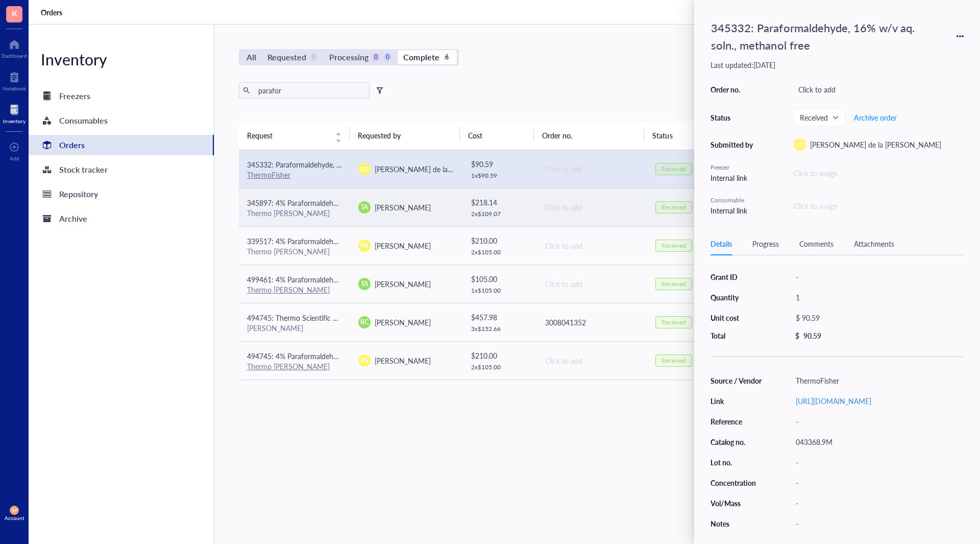  What do you see at coordinates (14, 48) in the screenshot?
I see `a: Dashboard` at bounding box center [14, 48].